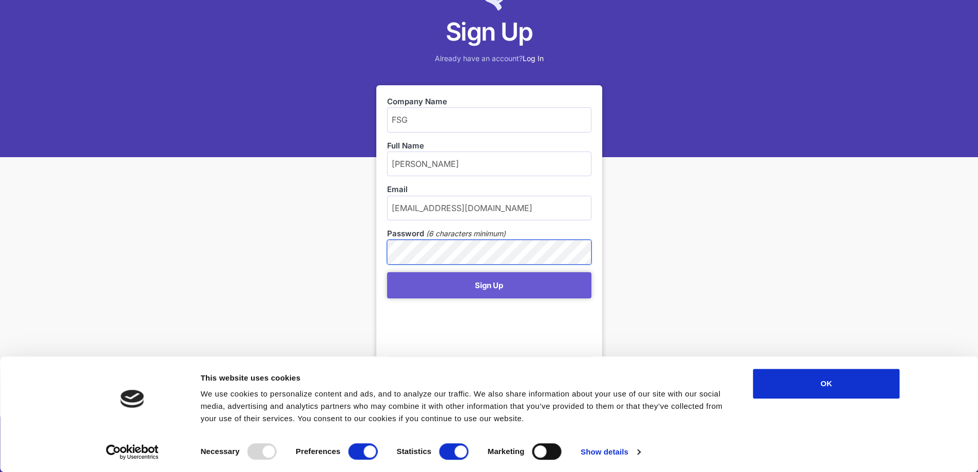  I want to click on strong: Statistics, so click(414, 451).